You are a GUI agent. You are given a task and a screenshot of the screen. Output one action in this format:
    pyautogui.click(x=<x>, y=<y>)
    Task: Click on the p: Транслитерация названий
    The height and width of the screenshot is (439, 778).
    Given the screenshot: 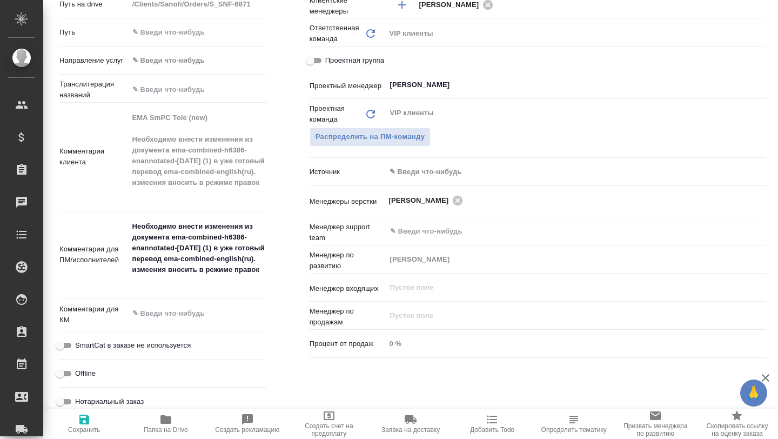 What is the action you would take?
    pyautogui.click(x=94, y=90)
    